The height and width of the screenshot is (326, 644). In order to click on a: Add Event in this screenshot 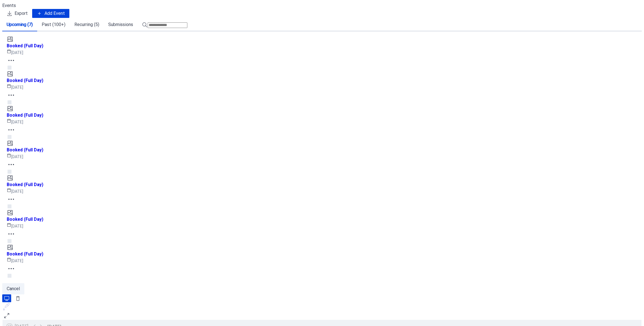, I will do `click(51, 15)`.